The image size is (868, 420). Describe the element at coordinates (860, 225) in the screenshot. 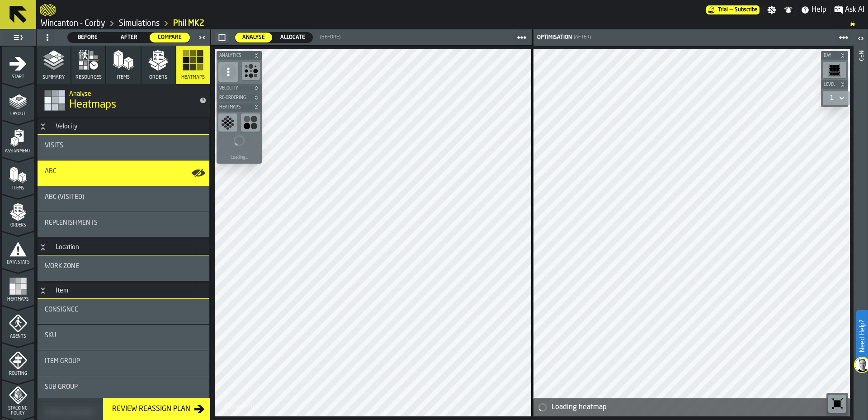

I see `header: Info` at that location.